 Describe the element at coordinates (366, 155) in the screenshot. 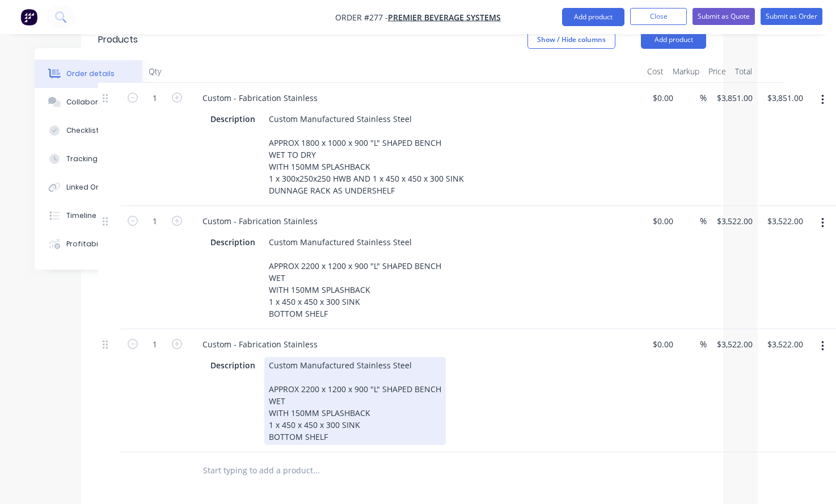

I see `div: Custom Manufactured Stainless Steel APPROX 1800 x 1000 x 900 "L" SHAPED BENCH WET TO DRY WITH 150...` at that location.